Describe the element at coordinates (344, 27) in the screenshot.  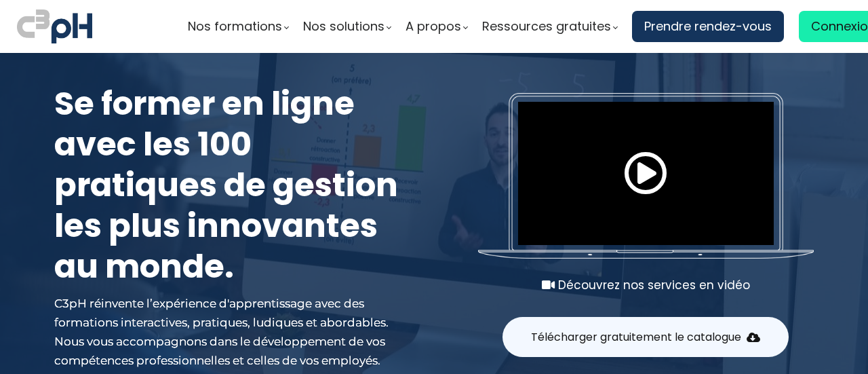
I see `span: Nos solutions` at that location.